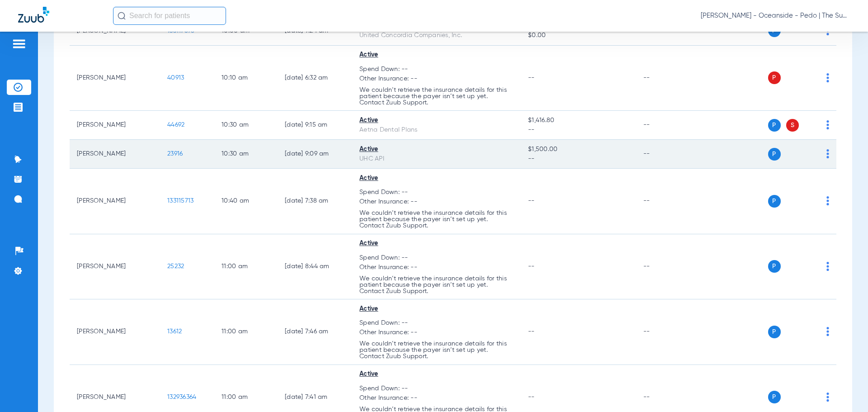 The width and height of the screenshot is (868, 412). What do you see at coordinates (846, 390) in the screenshot?
I see `div: Chat Widget` at bounding box center [846, 390].